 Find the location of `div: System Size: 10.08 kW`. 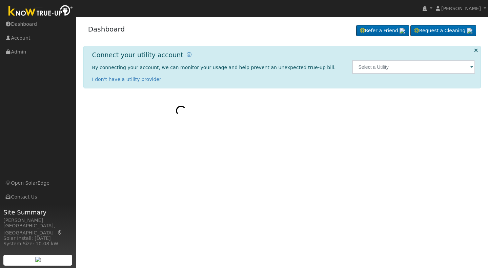

div: System Size: 10.08 kW is located at coordinates (38, 243).